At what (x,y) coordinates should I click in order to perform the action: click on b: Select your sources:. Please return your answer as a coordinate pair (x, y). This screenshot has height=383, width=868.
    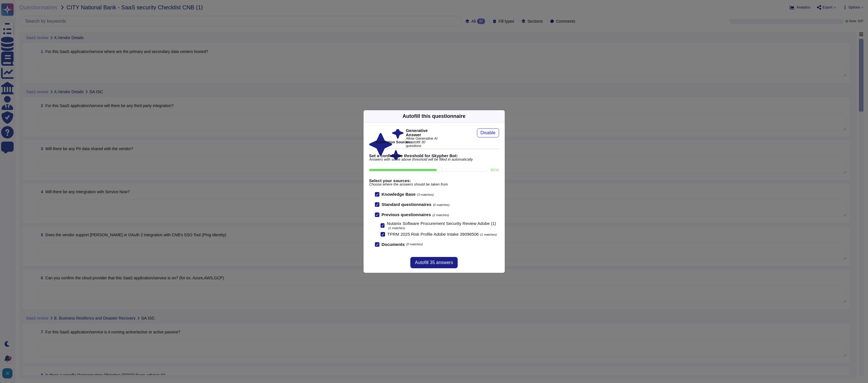
    Looking at the image, I should click on (434, 181).